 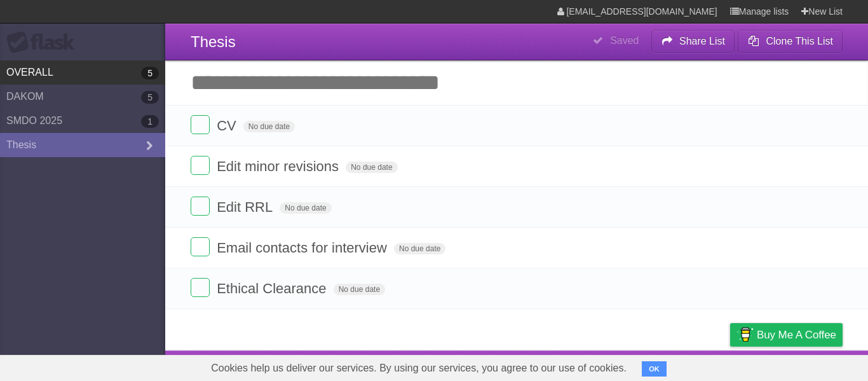 What do you see at coordinates (799, 41) in the screenshot?
I see `b: Clone This List` at bounding box center [799, 41].